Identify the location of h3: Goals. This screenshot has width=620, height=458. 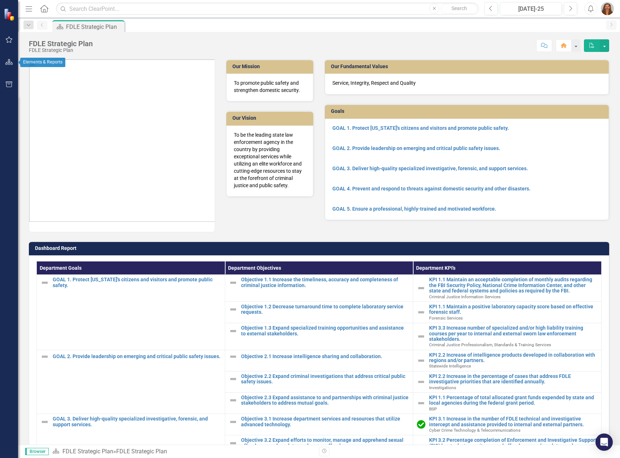
(468, 111).